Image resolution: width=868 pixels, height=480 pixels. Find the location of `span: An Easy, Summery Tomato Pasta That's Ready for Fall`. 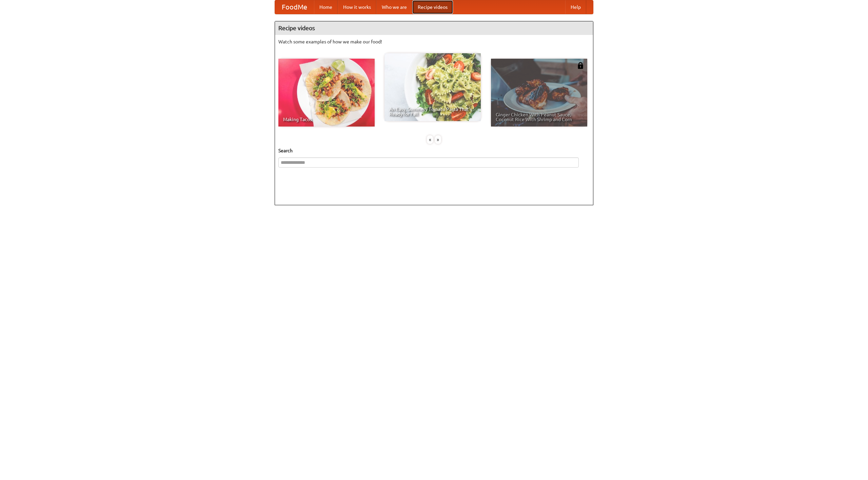

span: An Easy, Summery Tomato Pasta That's Ready for Fall is located at coordinates (433, 112).